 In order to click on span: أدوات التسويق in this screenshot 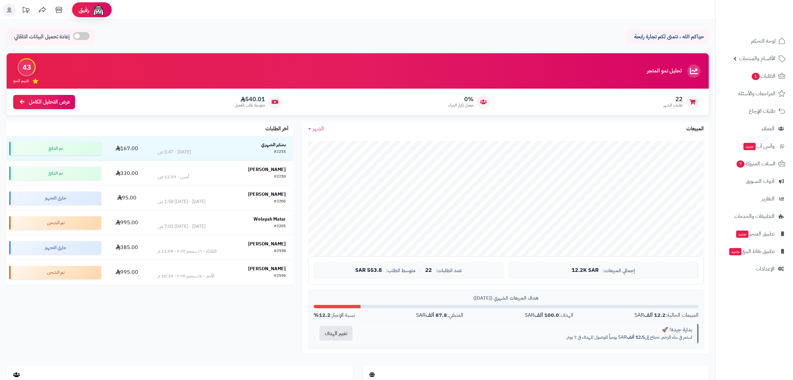, I will do `click(760, 181)`.